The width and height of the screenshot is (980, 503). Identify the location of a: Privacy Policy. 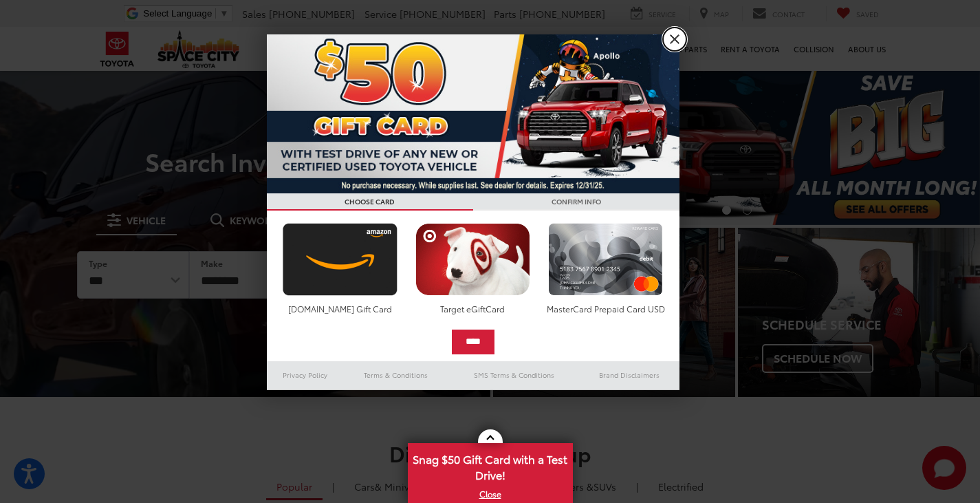
(306, 375).